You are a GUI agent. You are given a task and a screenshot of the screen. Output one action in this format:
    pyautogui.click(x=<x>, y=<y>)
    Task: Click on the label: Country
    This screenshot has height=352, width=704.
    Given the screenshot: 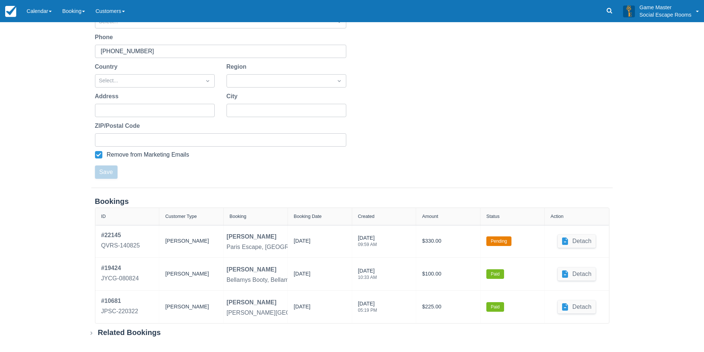 What is the action you would take?
    pyautogui.click(x=107, y=67)
    